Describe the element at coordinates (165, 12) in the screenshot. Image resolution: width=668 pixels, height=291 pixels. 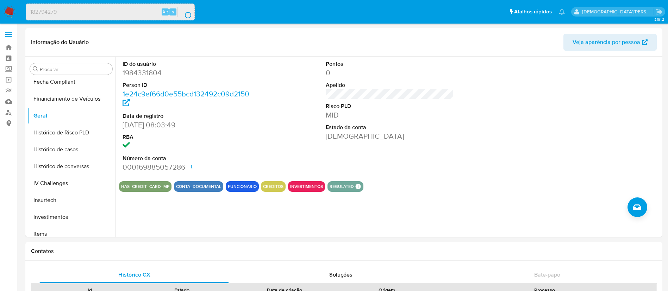
I see `span: Alt` at that location.